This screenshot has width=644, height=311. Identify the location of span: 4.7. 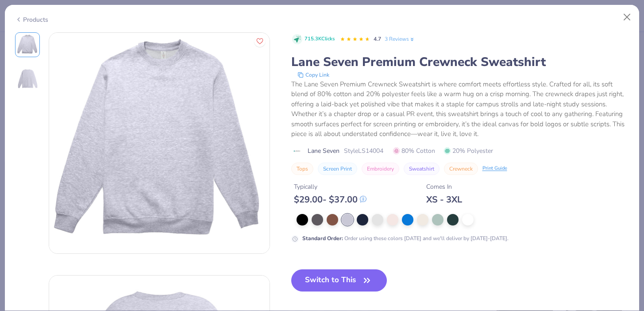
(377, 39).